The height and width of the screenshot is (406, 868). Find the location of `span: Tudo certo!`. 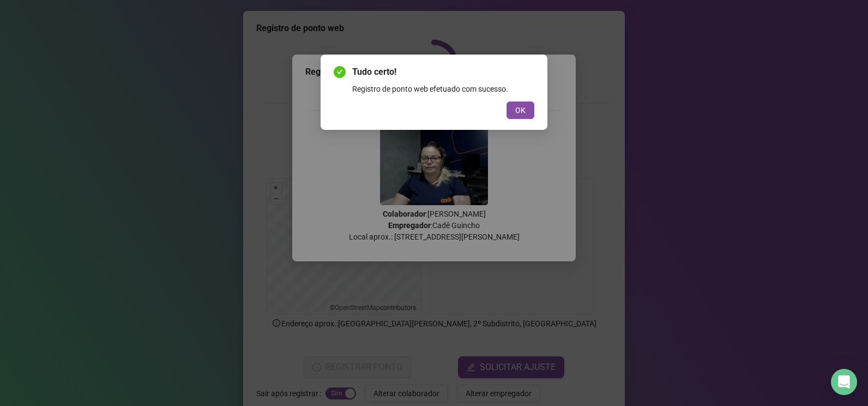

span: Tudo certo! is located at coordinates (444, 72).